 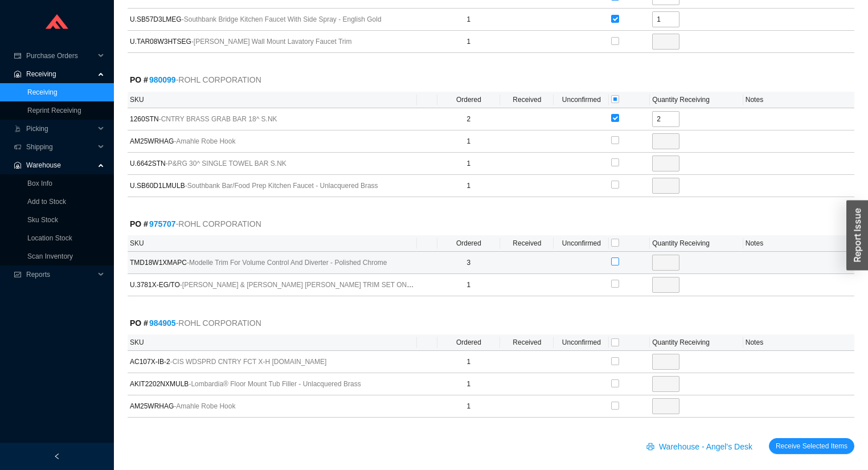 What do you see at coordinates (162, 224) in the screenshot?
I see `a: 975707` at bounding box center [162, 224].